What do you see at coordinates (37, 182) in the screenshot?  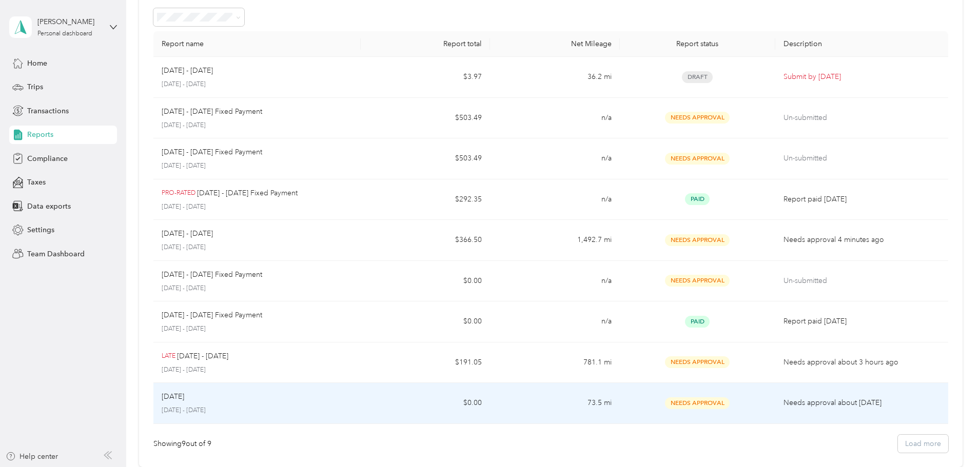 I see `span: Taxes` at bounding box center [37, 182].